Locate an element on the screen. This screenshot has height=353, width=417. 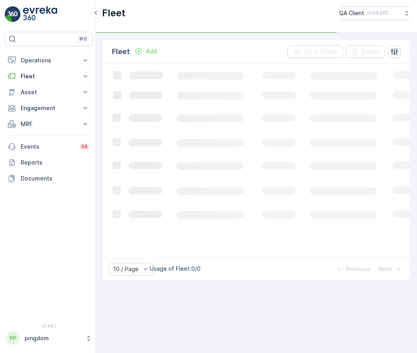
p: MRF is located at coordinates (48, 124).